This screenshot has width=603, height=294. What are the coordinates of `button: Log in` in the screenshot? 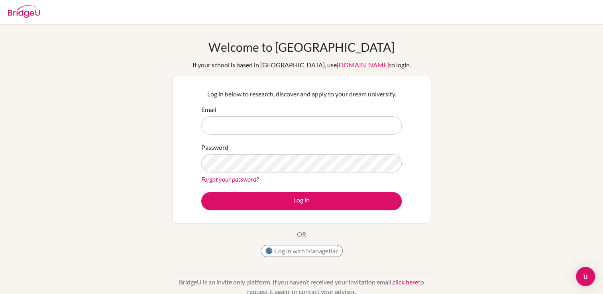 It's located at (301, 201).